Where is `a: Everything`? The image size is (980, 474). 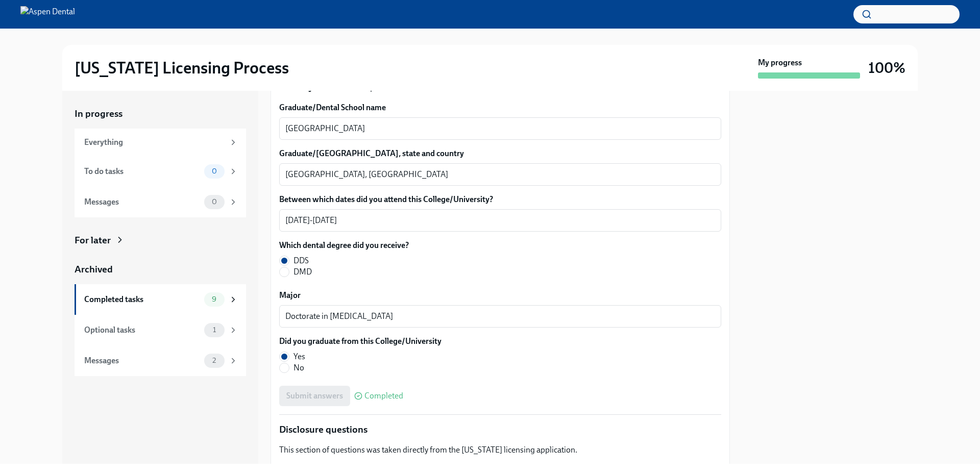
a: Everything is located at coordinates (160, 142).